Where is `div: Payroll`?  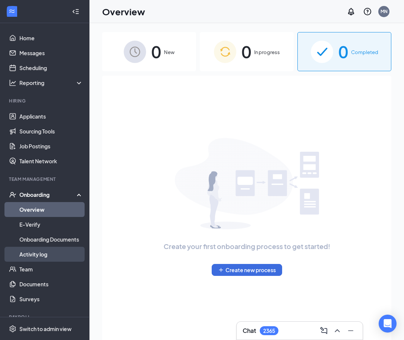
div: Payroll is located at coordinates (45, 317).